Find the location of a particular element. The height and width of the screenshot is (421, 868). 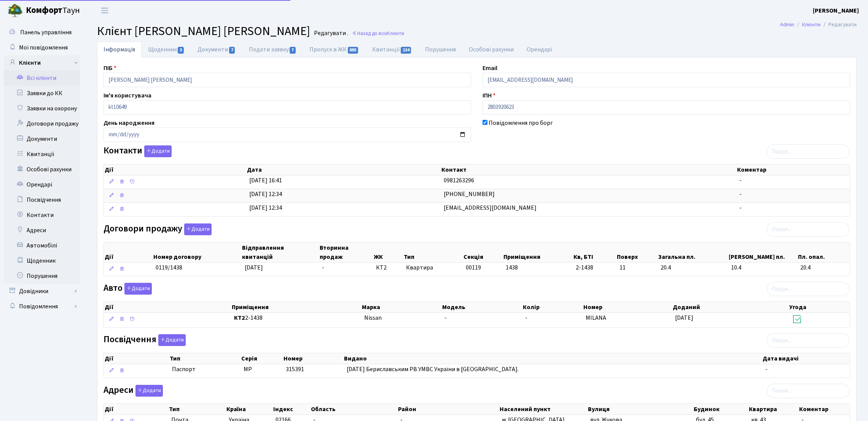

button: Посвідчення is located at coordinates (172, 340).